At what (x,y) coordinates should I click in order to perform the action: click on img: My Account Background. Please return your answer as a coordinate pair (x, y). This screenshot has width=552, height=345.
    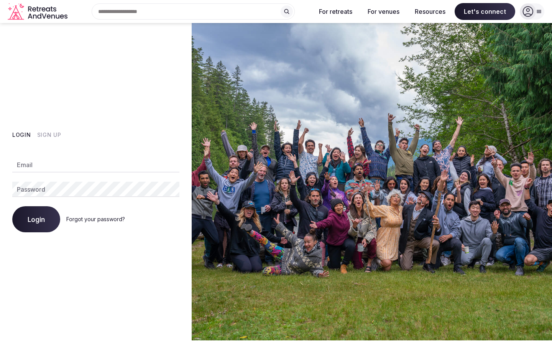
    Looking at the image, I should click on (372, 182).